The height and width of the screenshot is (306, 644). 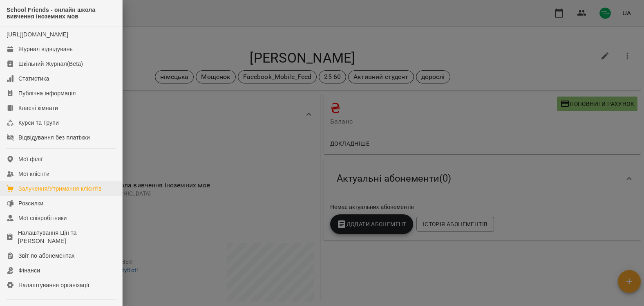 I want to click on div: Шкільний Журнал(Beta), so click(x=50, y=64).